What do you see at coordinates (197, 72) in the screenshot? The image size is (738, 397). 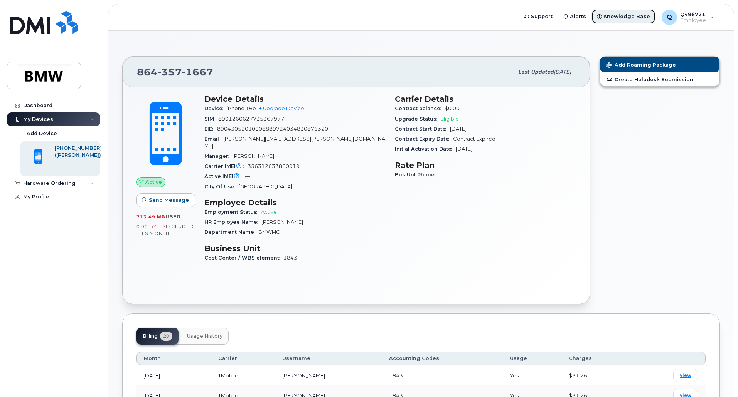 I see `span: 1667` at bounding box center [197, 72].